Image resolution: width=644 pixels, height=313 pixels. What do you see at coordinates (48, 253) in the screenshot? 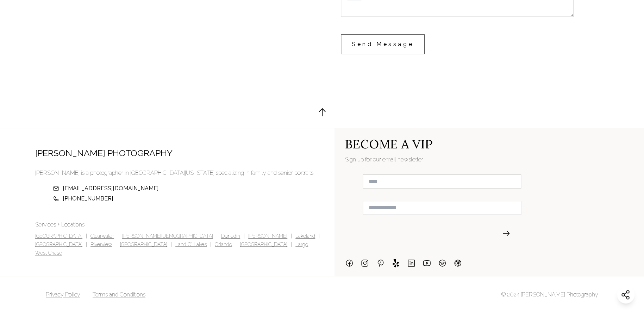
I see `a: West Chase` at bounding box center [48, 253].